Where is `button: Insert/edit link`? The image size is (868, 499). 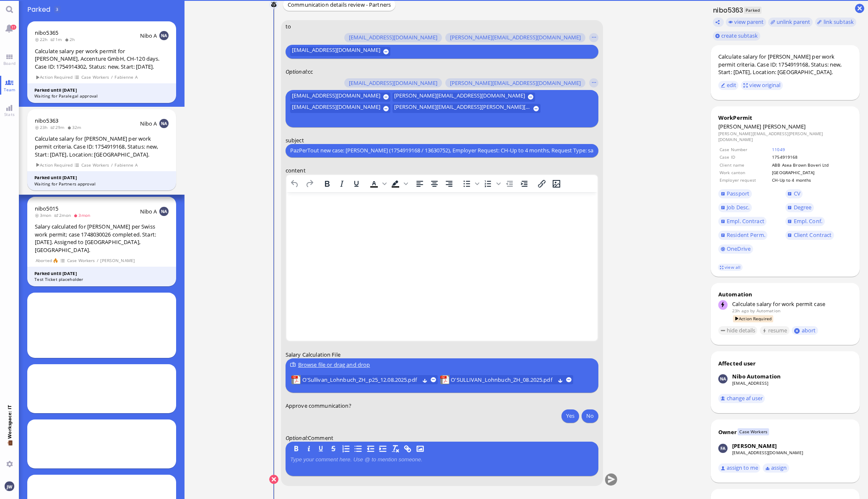
button: Insert/edit link is located at coordinates (541, 184).